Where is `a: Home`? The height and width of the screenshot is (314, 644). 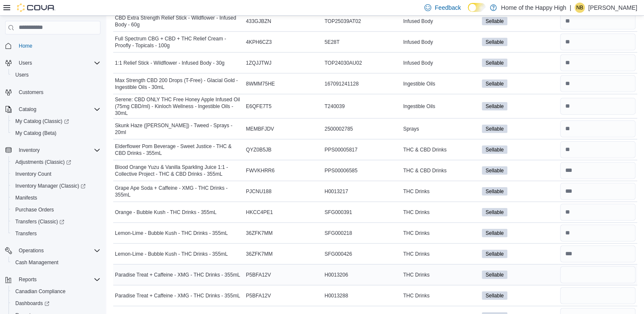 a: Home is located at coordinates (26, 46).